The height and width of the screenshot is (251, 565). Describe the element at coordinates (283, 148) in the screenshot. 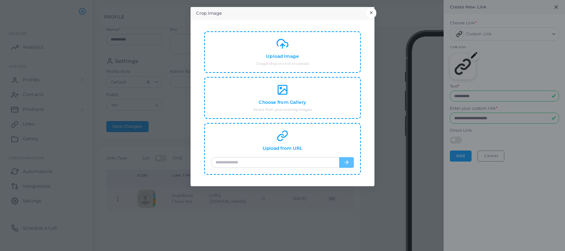

I see `h4: Upload from URL` at that location.